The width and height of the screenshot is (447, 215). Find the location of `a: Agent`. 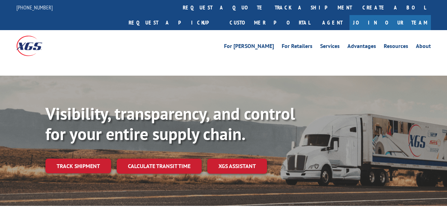

a: Agent is located at coordinates (333, 22).